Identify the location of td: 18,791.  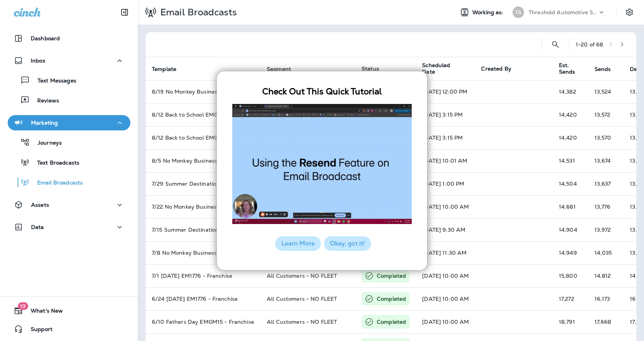
(570, 322).